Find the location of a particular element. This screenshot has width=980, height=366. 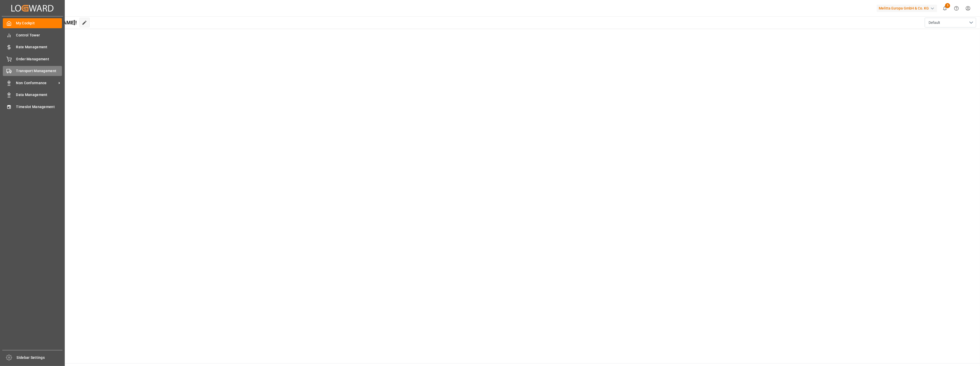

a: Transport Management is located at coordinates (33, 71).